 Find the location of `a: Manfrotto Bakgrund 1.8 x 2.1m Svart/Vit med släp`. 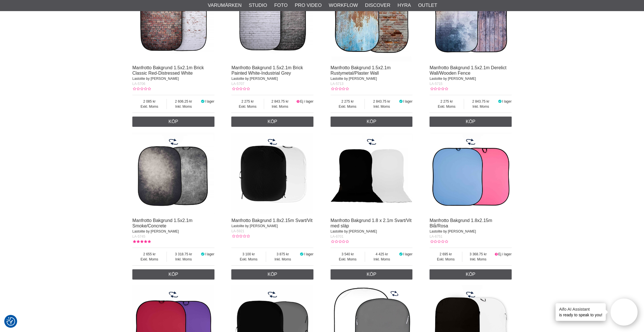

a: Manfrotto Bakgrund 1.8 x 2.1m Svart/Vit med släp is located at coordinates (371, 223).